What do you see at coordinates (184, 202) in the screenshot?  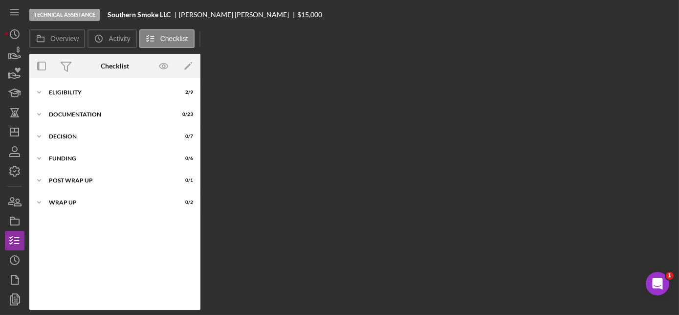 I see `div: 0 / 2` at bounding box center [184, 202].